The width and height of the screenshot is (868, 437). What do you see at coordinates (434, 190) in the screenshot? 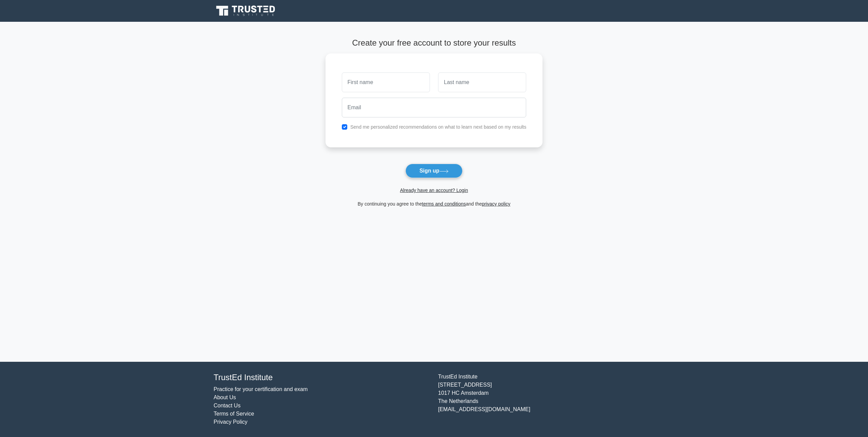
I see `a: Already have an account? Login` at bounding box center [434, 190].